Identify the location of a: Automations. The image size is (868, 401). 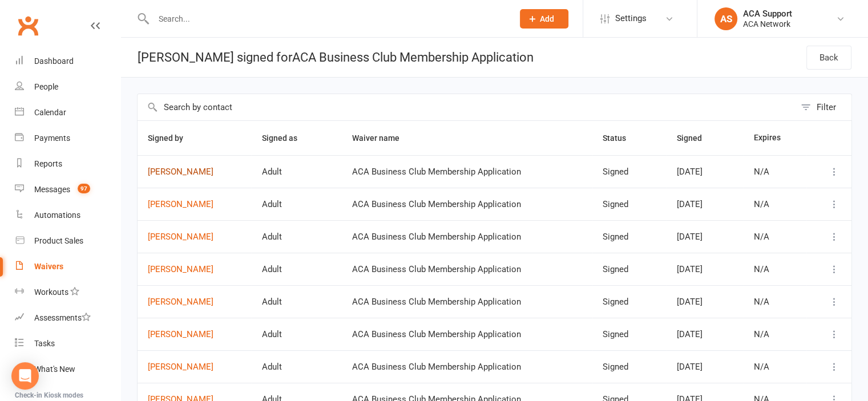
(67, 215).